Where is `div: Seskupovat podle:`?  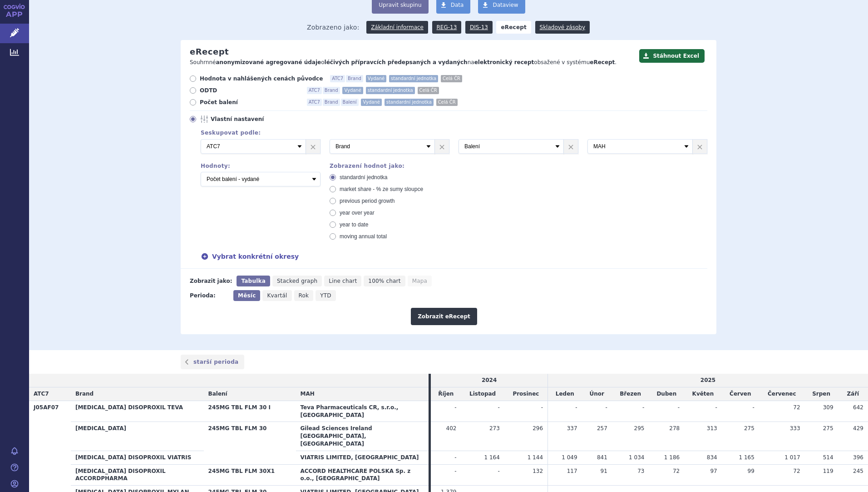
div: Seskupovat podle: is located at coordinates (449, 133).